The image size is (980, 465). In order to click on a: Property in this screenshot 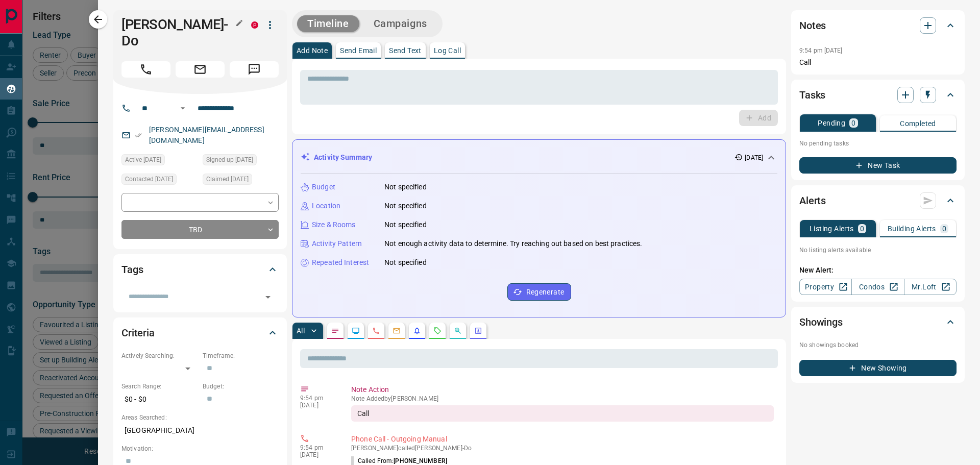, I will do `click(826, 287)`.